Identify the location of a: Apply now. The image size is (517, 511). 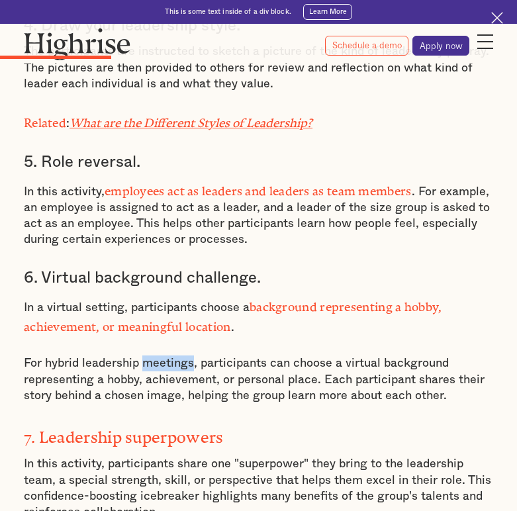
(441, 46).